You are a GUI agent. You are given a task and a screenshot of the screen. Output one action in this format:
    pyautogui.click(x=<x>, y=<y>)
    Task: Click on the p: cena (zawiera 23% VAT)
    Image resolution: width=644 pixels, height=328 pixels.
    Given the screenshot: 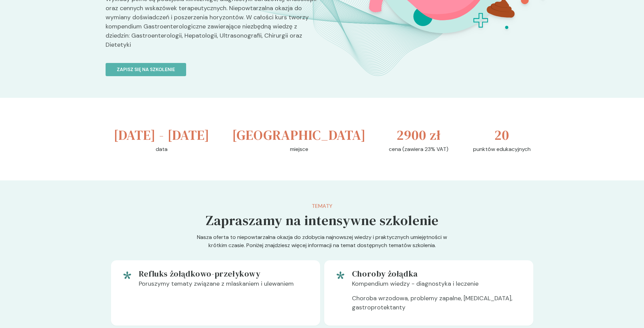 What is the action you would take?
    pyautogui.click(x=419, y=149)
    